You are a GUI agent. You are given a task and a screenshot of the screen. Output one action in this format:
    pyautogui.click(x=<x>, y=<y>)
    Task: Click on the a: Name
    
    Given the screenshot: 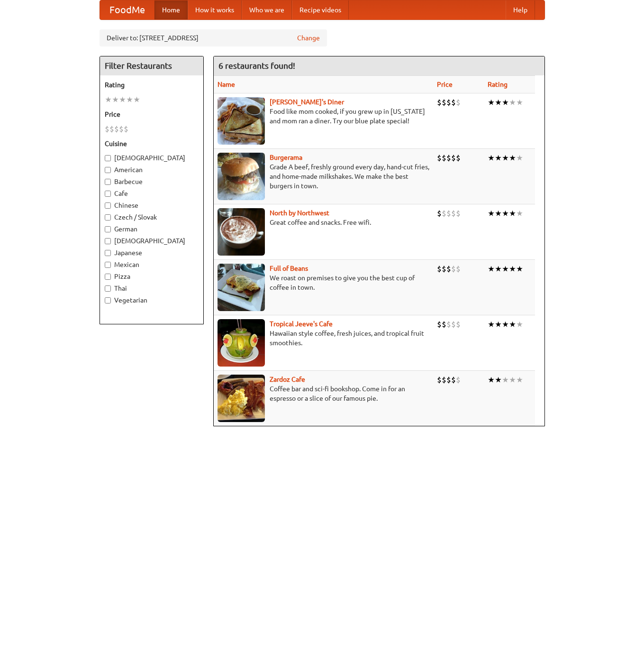 What is the action you would take?
    pyautogui.click(x=226, y=84)
    